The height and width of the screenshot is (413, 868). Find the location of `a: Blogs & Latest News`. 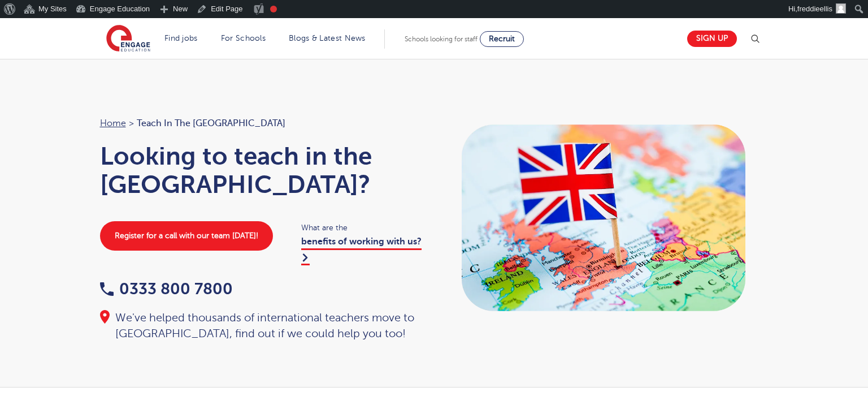

a: Blogs & Latest News is located at coordinates (327, 38).